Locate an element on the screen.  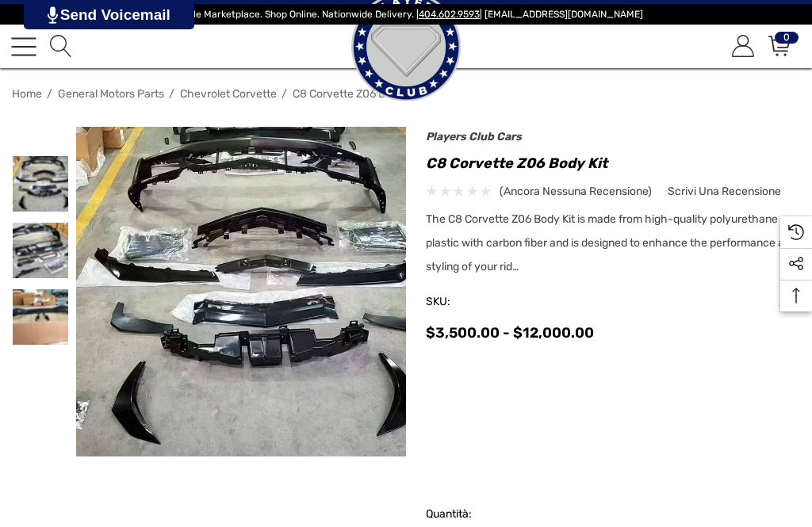
h1: C8 Corvette Z06 Body Kit is located at coordinates (613, 163).